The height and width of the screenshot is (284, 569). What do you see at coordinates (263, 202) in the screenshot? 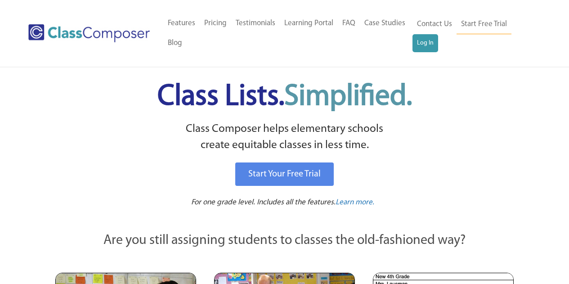
I see `span: For one grade level. Includes all the features.` at bounding box center [263, 202].